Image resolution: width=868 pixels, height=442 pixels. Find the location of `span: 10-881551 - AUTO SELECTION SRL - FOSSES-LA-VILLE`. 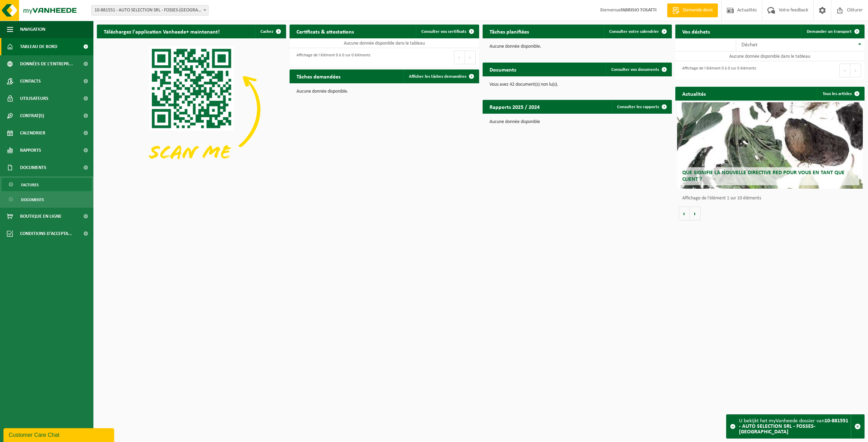

span: 10-881551 - AUTO SELECTION SRL - FOSSES-LA-VILLE is located at coordinates (149, 10).